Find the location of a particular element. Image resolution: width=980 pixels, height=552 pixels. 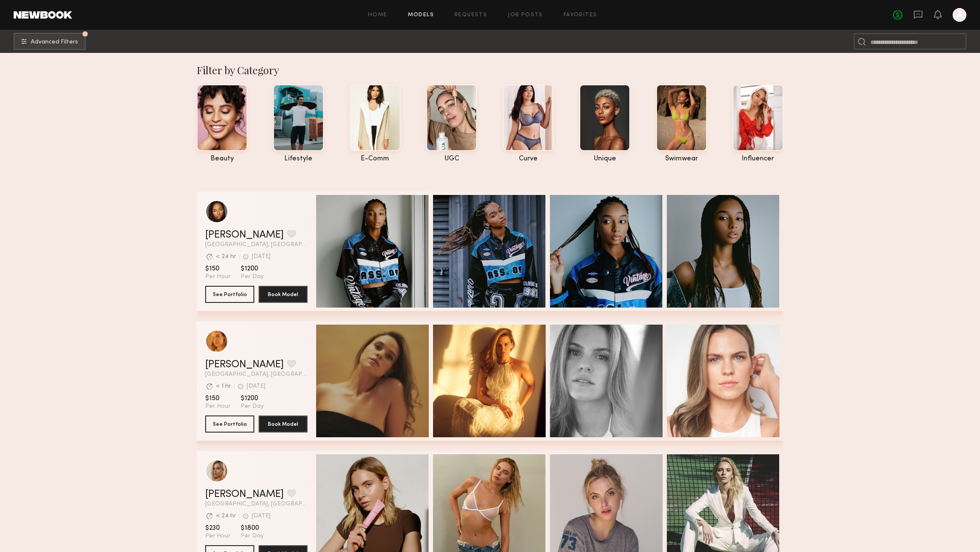

div: lifestyle is located at coordinates (298, 158).